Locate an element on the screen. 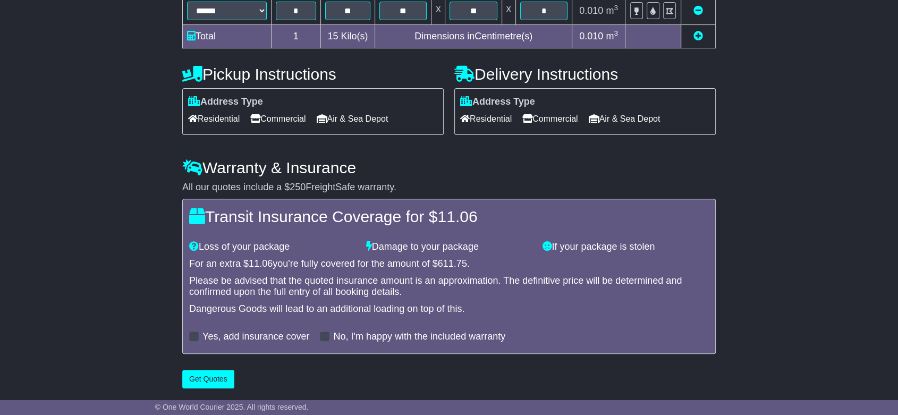 The image size is (898, 415). span: 250 is located at coordinates (298, 187).